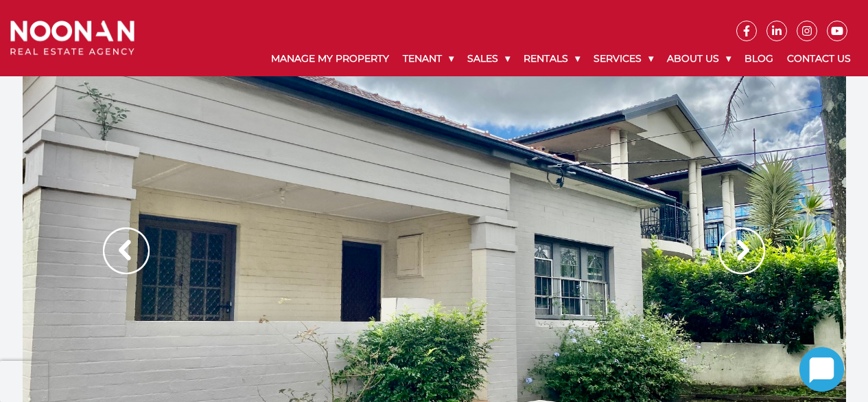 The width and height of the screenshot is (868, 402). I want to click on a: Blog, so click(759, 58).